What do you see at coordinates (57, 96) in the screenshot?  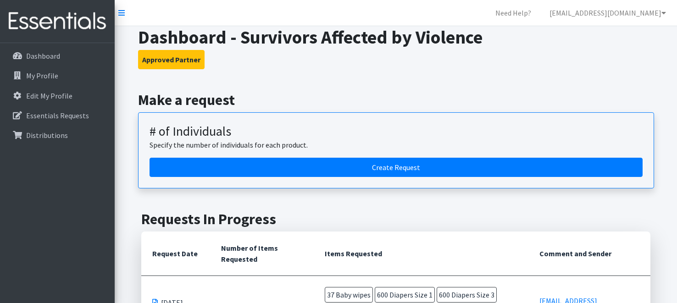 I see `a: Edit My Profile` at bounding box center [57, 96].